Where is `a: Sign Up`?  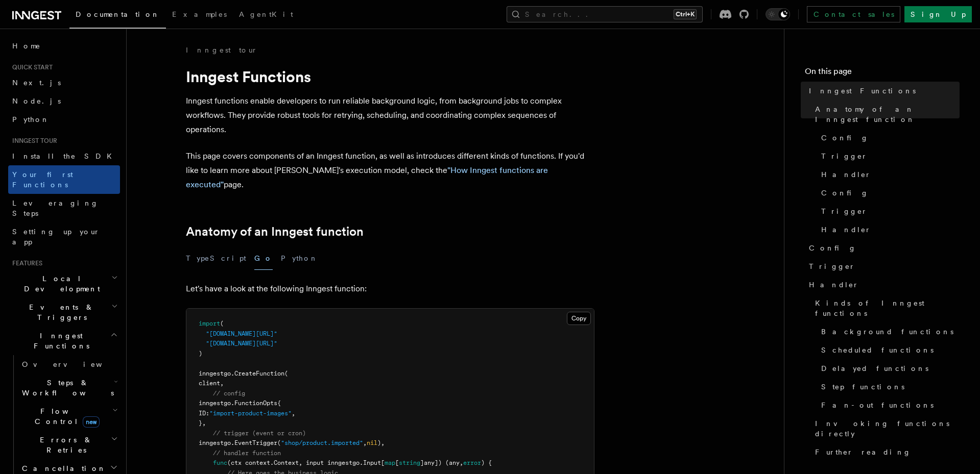 a: Sign Up is located at coordinates (938, 14).